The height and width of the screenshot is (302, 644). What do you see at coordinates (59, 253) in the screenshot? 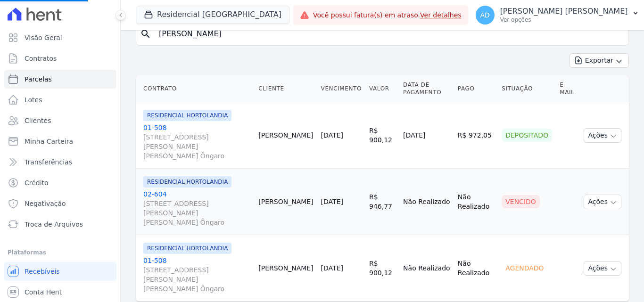
I see `div: Plataformas` at bounding box center [59, 253].